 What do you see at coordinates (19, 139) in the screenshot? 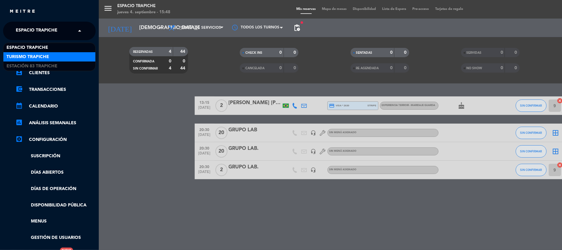
I see `i: settings_applications` at bounding box center [19, 139].